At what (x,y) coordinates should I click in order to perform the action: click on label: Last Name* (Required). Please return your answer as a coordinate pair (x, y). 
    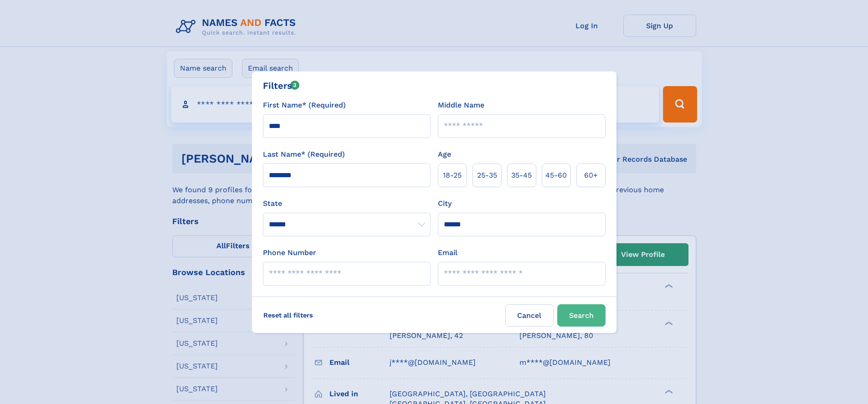
    Looking at the image, I should click on (304, 155).